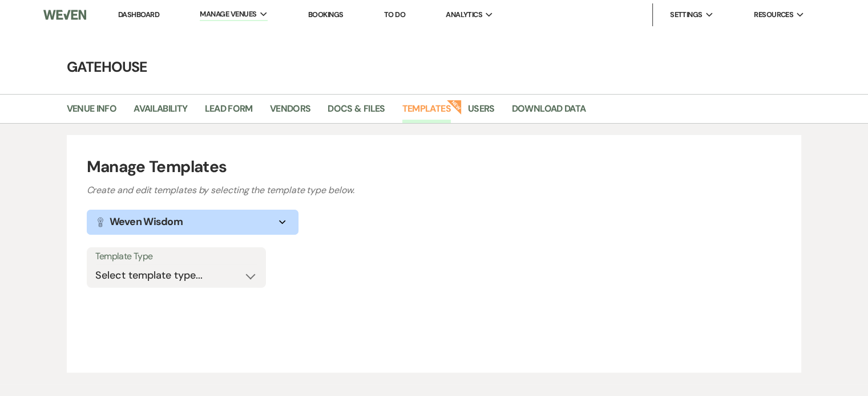  I want to click on a: To Do, so click(395, 14).